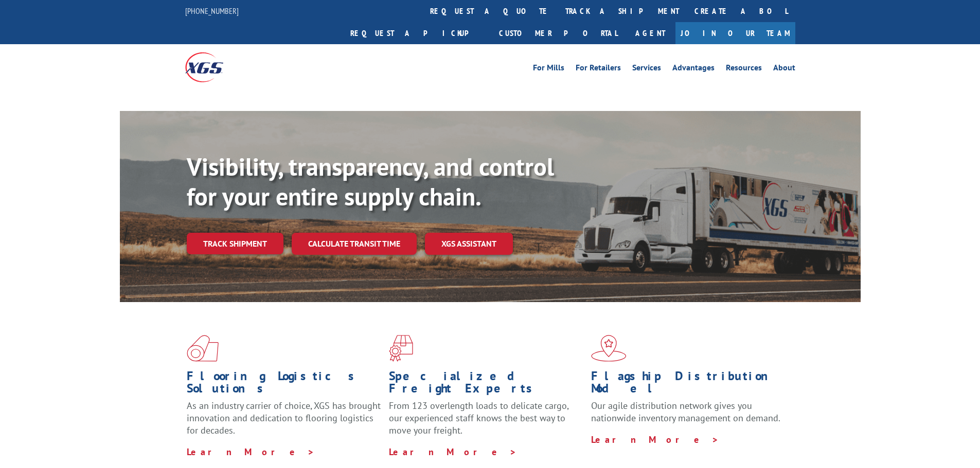  I want to click on a: Request a pickup, so click(417, 33).